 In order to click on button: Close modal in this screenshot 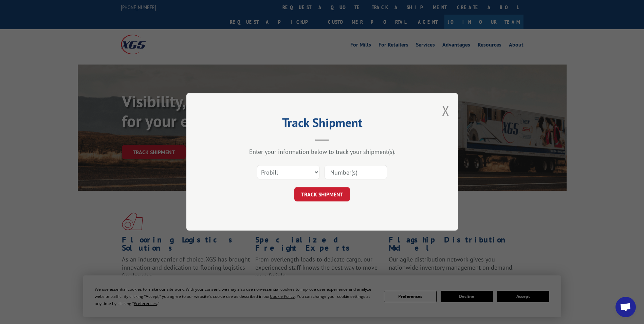, I will do `click(446, 110)`.